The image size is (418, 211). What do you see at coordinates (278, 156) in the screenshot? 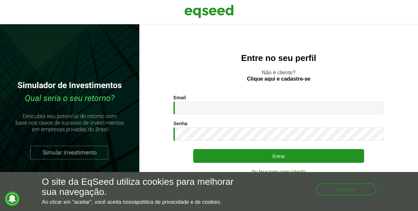
I see `button: Entrar` at bounding box center [278, 156].